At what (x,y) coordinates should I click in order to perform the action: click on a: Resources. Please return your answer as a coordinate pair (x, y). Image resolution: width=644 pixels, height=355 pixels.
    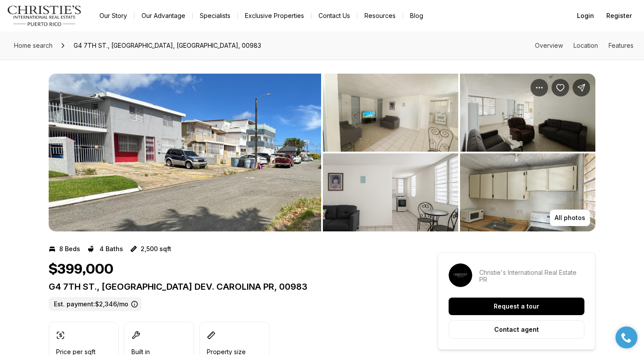
    Looking at the image, I should click on (380, 15).